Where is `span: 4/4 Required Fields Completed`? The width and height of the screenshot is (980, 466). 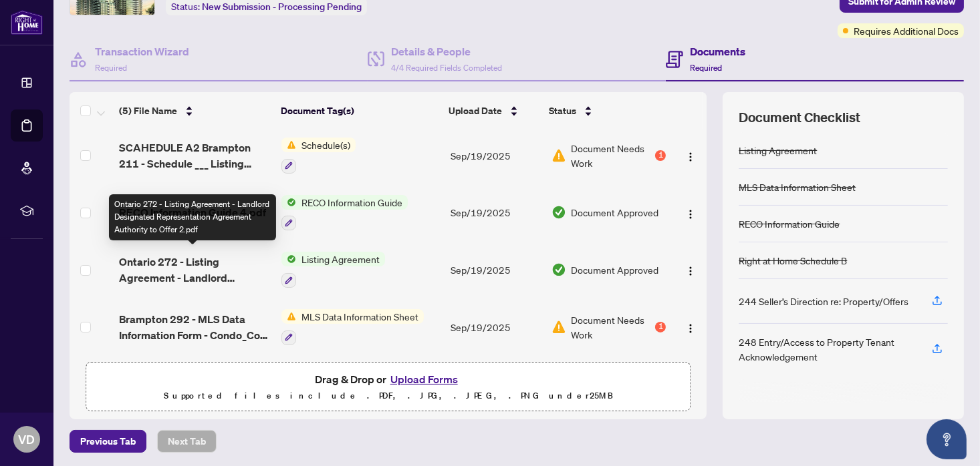 span: 4/4 Required Fields Completed is located at coordinates (446, 68).